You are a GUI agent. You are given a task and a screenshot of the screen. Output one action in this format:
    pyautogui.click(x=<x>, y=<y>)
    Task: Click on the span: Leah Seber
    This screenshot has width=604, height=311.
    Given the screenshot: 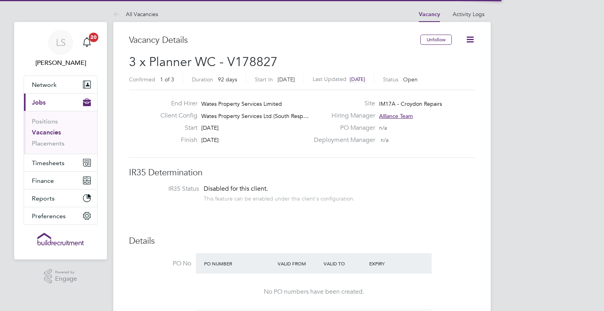 What is the action you would take?
    pyautogui.click(x=61, y=63)
    